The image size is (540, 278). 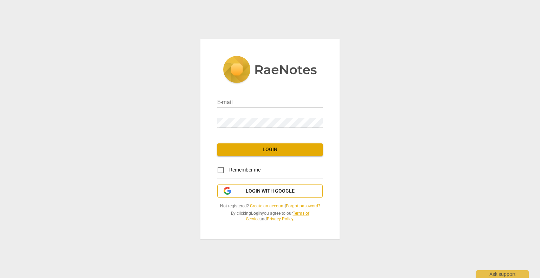 I want to click on span: Not registered? |, so click(x=270, y=206).